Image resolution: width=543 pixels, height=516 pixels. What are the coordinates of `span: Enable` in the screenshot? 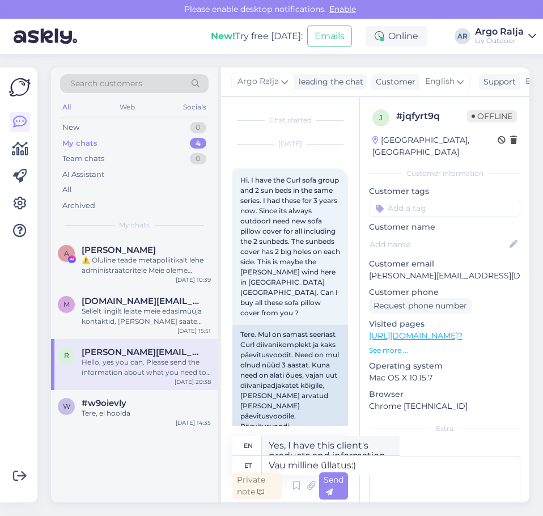 It's located at (342, 9).